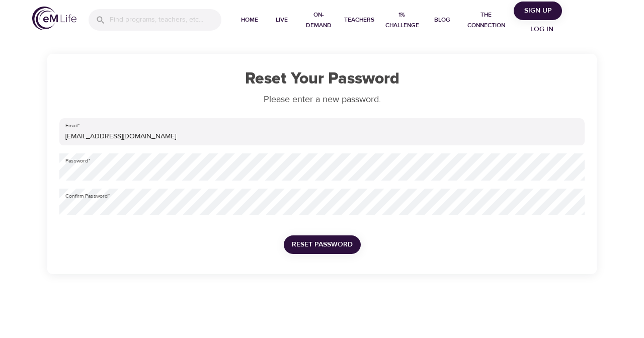  Describe the element at coordinates (166, 20) in the screenshot. I see `input: Find programs, teachers, etc...` at that location.